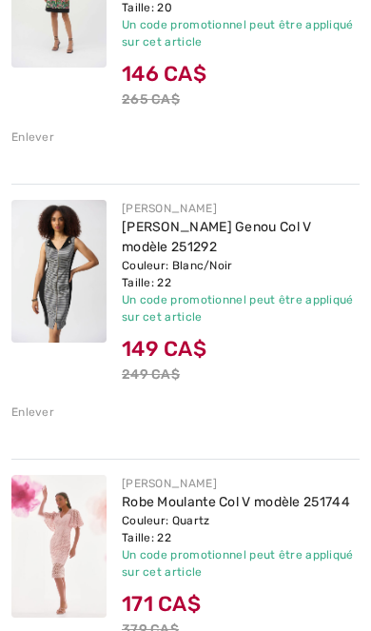 The width and height of the screenshot is (371, 631). What do you see at coordinates (164, 349) in the screenshot?
I see `span: 149 CA$` at bounding box center [164, 349].